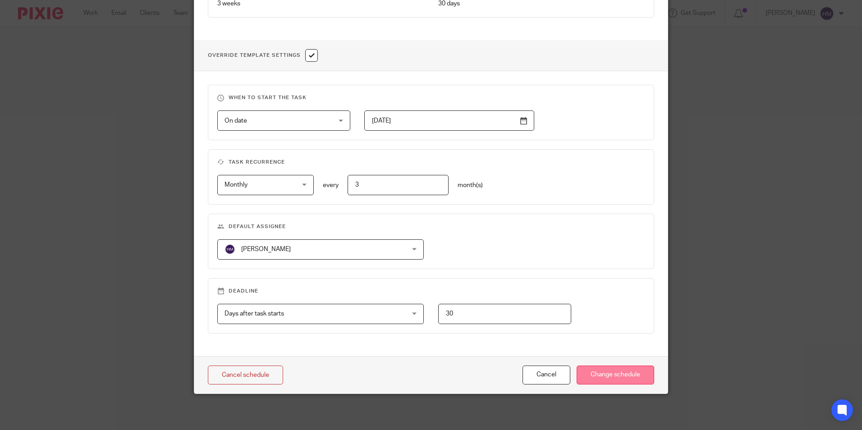 This screenshot has height=430, width=862. What do you see at coordinates (616, 375) in the screenshot?
I see `input: Change schedule` at bounding box center [616, 375].